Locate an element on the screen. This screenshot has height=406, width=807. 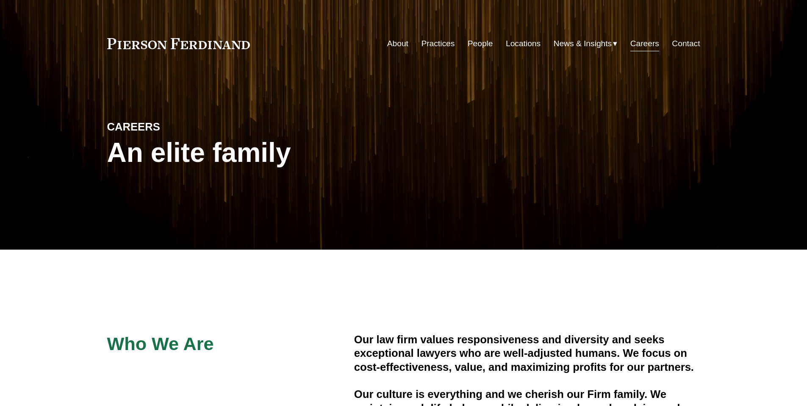
h4: Our law firm values responsiveness and diversity and seeks exceptional lawyers who are well-adjus... is located at coordinates (527, 353).